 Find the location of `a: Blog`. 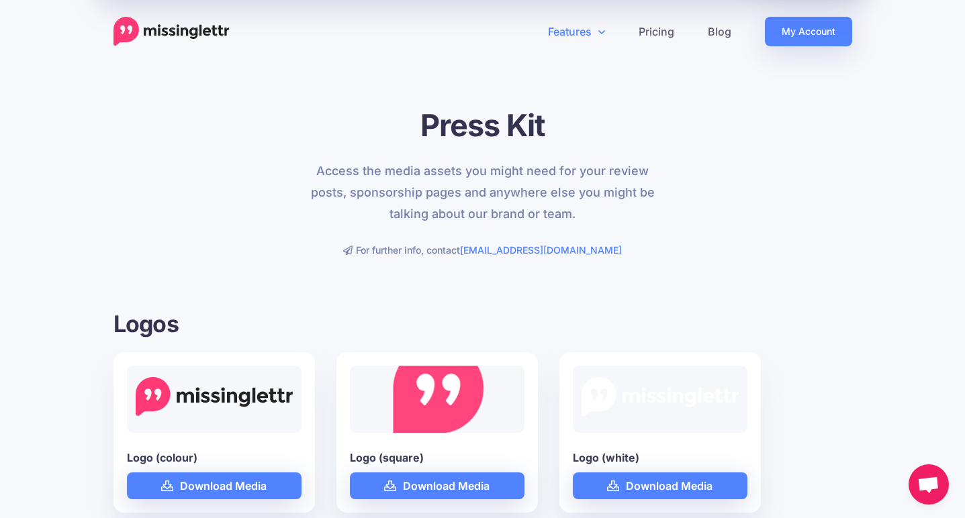

a: Blog is located at coordinates (719, 32).